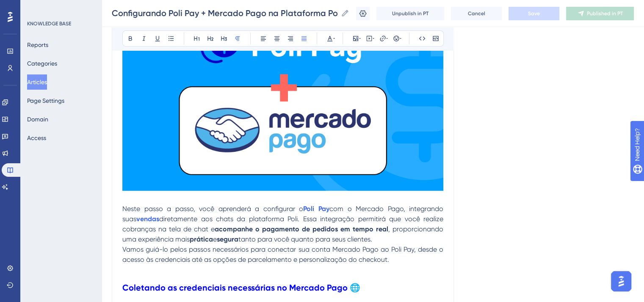  What do you see at coordinates (241, 288) in the screenshot?
I see `strong: Coletando as credenciais necessárias no Mercado Pago 🌐` at bounding box center [241, 288].